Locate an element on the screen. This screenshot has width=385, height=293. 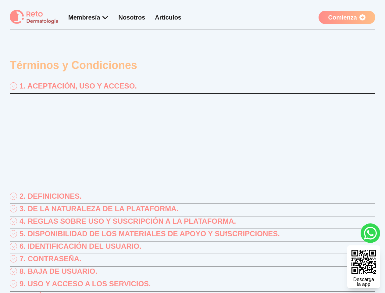
img: logo Reto dermatología is located at coordinates (34, 17).